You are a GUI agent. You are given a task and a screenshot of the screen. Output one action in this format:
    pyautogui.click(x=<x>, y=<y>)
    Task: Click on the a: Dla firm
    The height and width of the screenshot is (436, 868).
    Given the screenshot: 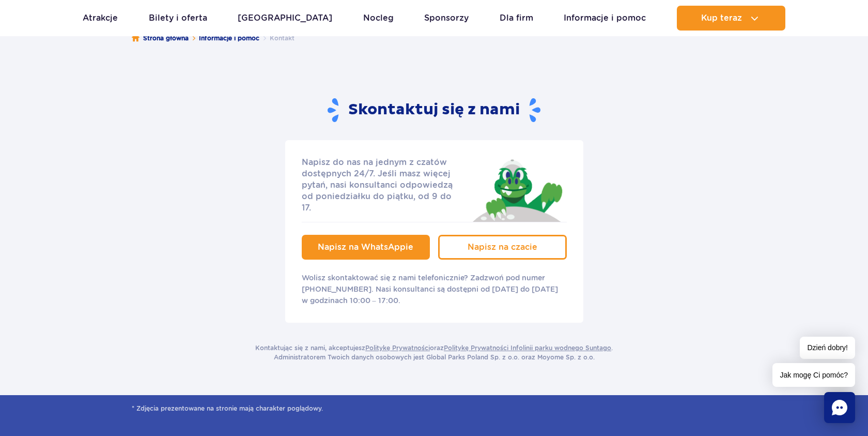 What is the action you would take?
    pyautogui.click(x=516, y=18)
    